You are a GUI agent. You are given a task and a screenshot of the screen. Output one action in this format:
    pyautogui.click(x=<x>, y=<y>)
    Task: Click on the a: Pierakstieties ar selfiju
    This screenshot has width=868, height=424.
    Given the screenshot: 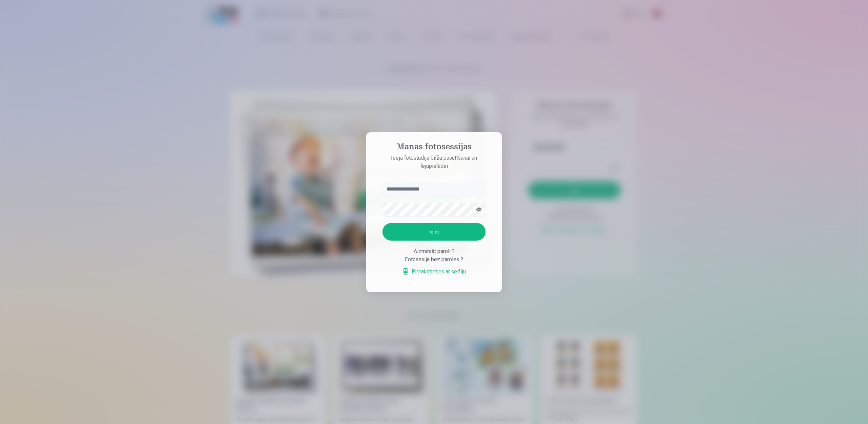 What is the action you would take?
    pyautogui.click(x=434, y=272)
    